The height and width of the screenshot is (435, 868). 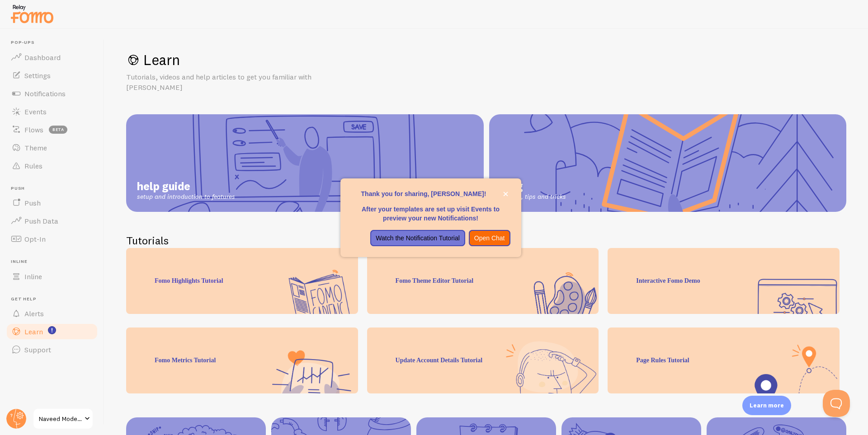 What do you see at coordinates (483, 281) in the screenshot?
I see `div: Fomo Theme Editor Tutorial` at bounding box center [483, 281].